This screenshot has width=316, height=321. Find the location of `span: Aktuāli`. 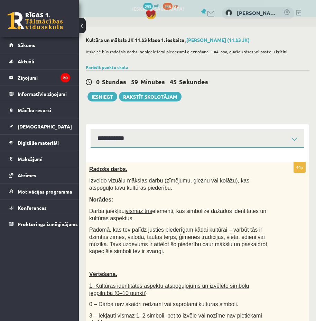

span: Aktuāli is located at coordinates (26, 61).